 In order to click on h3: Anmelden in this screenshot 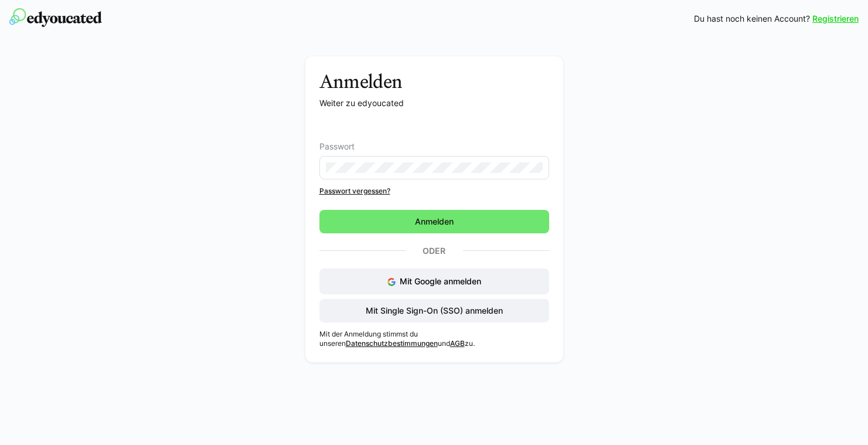, I will do `click(434, 82)`.